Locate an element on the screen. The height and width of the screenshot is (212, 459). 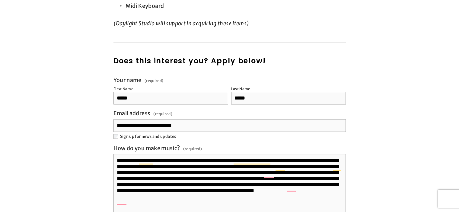
span: Sign up for news and updates is located at coordinates (148, 136).